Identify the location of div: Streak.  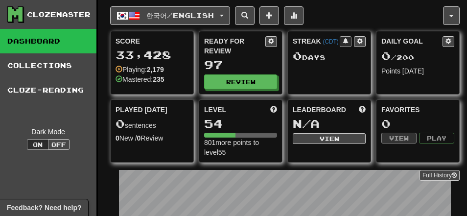
(316, 41).